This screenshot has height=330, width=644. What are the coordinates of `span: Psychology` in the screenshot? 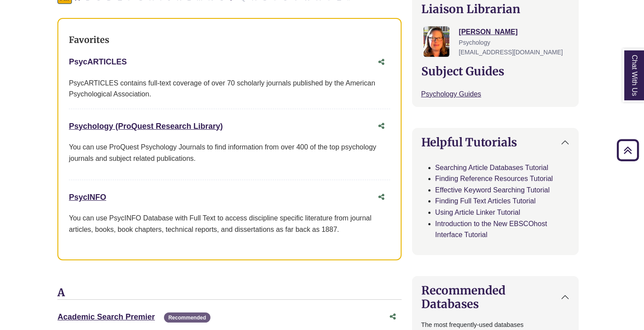 It's located at (475, 42).